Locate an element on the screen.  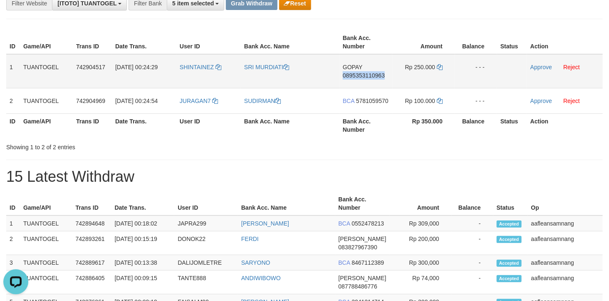
span: 742904517 is located at coordinates (91, 67).